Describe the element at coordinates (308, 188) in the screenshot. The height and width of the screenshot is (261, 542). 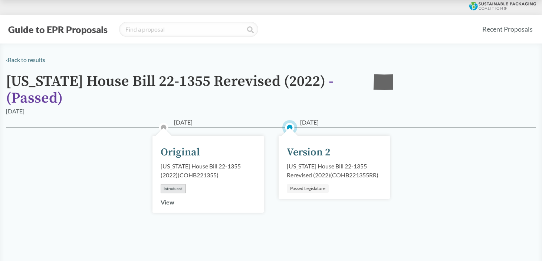
I see `div: Passed Legislature` at that location.